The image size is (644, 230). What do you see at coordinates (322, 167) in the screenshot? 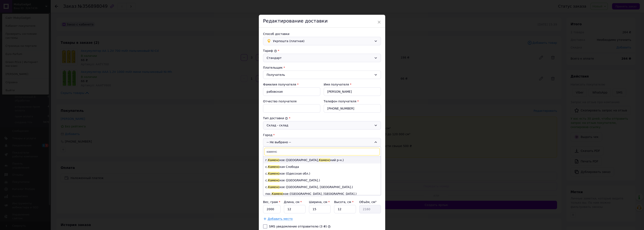
I see `li: с. кая Слобода` at bounding box center [322, 167].